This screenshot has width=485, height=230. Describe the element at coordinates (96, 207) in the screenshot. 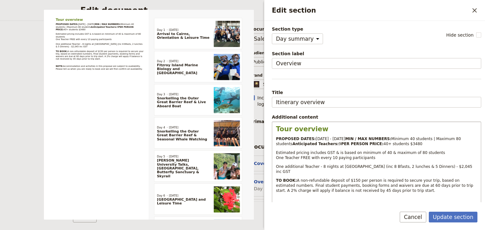

I see `span: 9 days & 8 nights` at that location.